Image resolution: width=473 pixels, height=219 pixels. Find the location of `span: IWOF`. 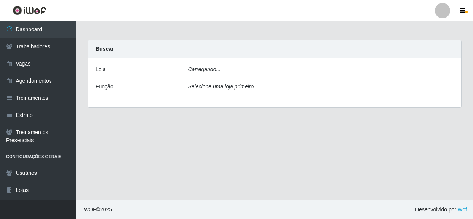

span: IWOF is located at coordinates (89, 210).